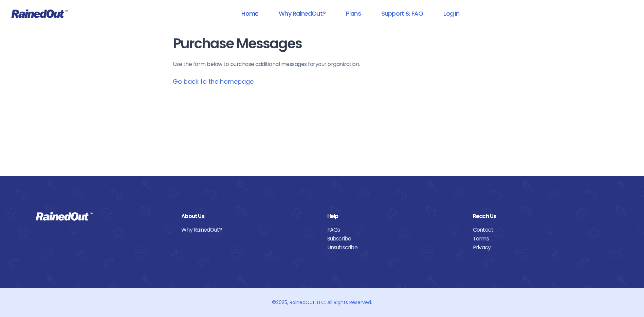  What do you see at coordinates (322, 65) in the screenshot?
I see `p: Use the form below to purchase additional messages for your organization .` at bounding box center [322, 65].